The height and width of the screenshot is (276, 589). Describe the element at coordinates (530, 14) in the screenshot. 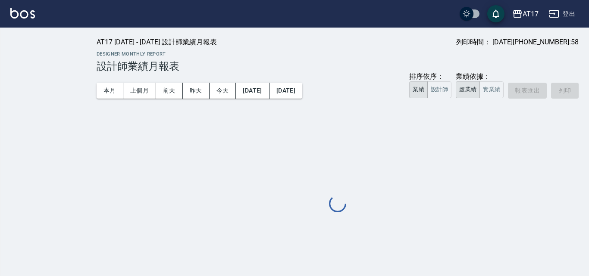

I see `div: AT17` at that location.